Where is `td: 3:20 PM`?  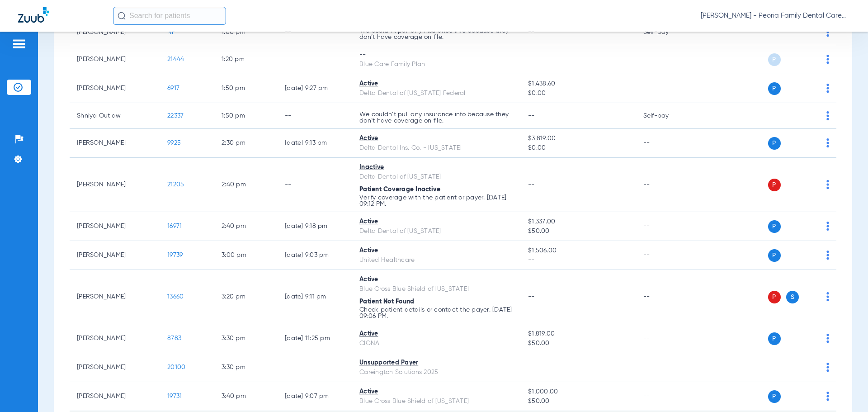 td: 3:20 PM is located at coordinates (246, 297).